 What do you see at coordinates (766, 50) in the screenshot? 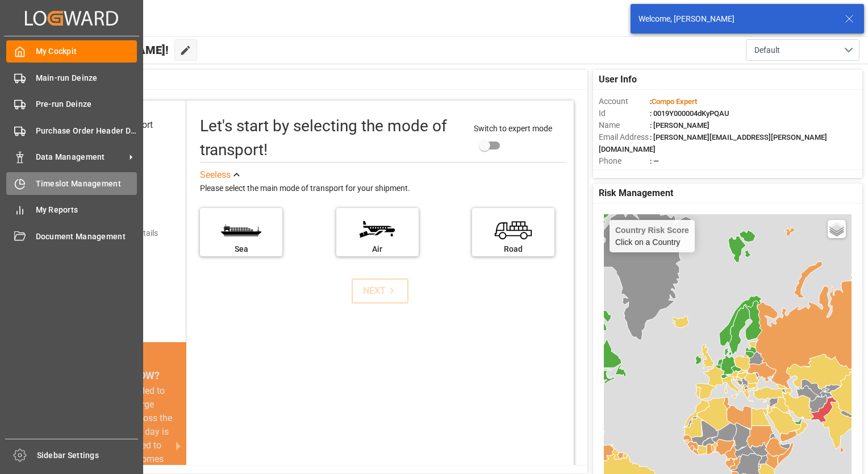
I see `span: Default` at bounding box center [766, 50].